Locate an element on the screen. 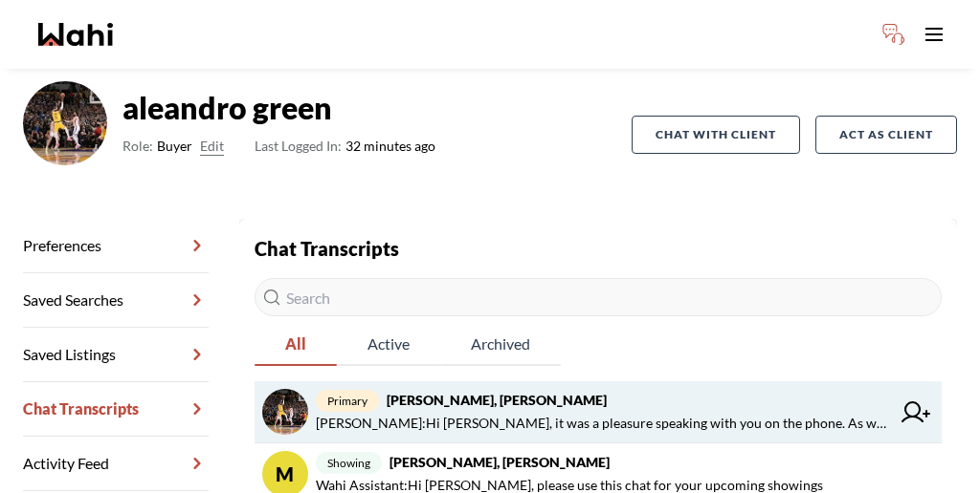  strong: aleandro green is located at coordinates (279, 108).